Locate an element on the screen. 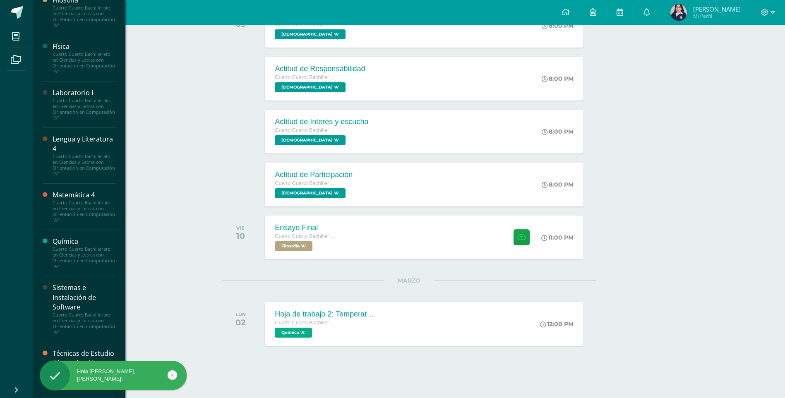 The width and height of the screenshot is (785, 398). div: LUN is located at coordinates (240, 314).